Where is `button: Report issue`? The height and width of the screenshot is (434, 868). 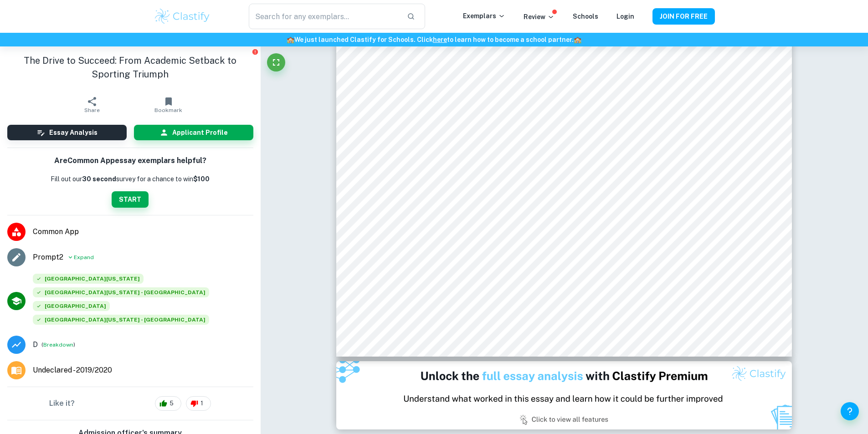 button: Report issue is located at coordinates (255, 51).